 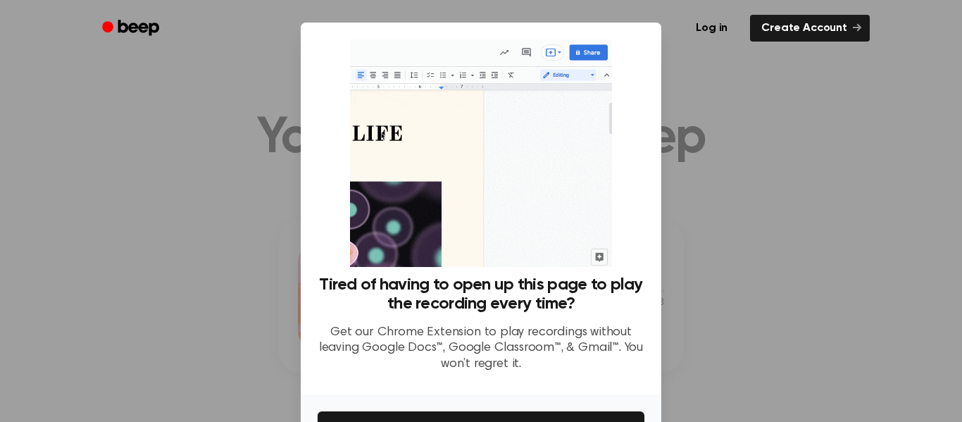 I want to click on a: Beep, so click(x=132, y=28).